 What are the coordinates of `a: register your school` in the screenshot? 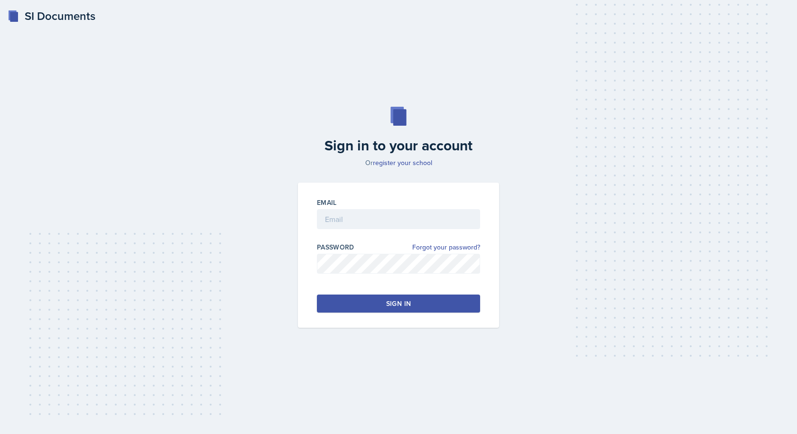 It's located at (403, 163).